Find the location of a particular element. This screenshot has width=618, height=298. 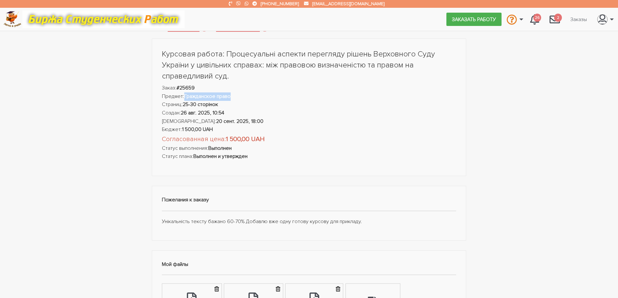

li: Согласованная цена: is located at coordinates (309, 139).